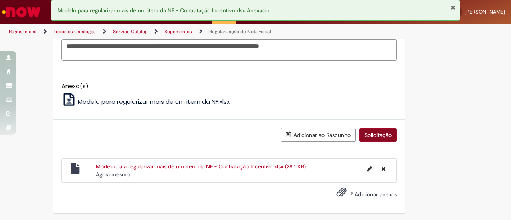  What do you see at coordinates (75, 32) in the screenshot?
I see `a: Todos os Catálogos` at bounding box center [75, 32].